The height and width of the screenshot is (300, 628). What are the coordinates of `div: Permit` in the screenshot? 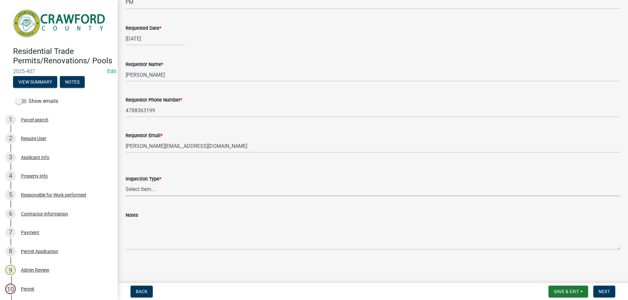 It's located at (27, 289).